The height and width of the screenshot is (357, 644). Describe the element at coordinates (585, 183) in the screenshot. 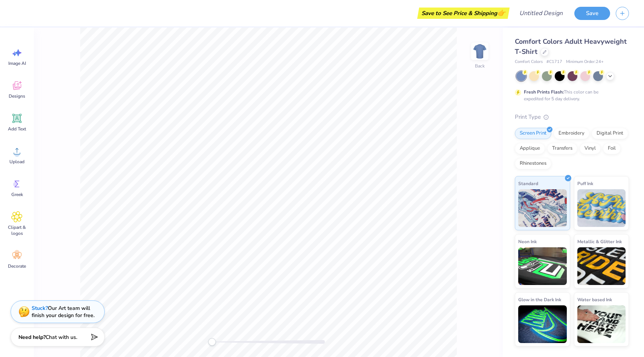

I see `span: Puff Ink` at that location.